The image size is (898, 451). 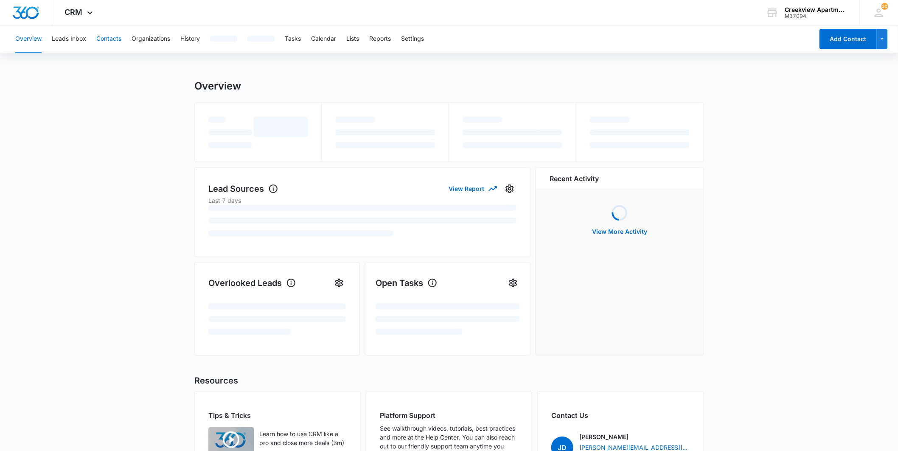 What do you see at coordinates (816, 10) in the screenshot?
I see `div: account name` at bounding box center [816, 10].